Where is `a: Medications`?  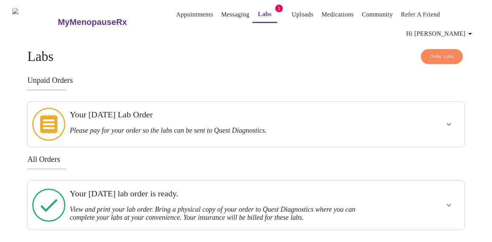
a: Medications is located at coordinates (337, 15).